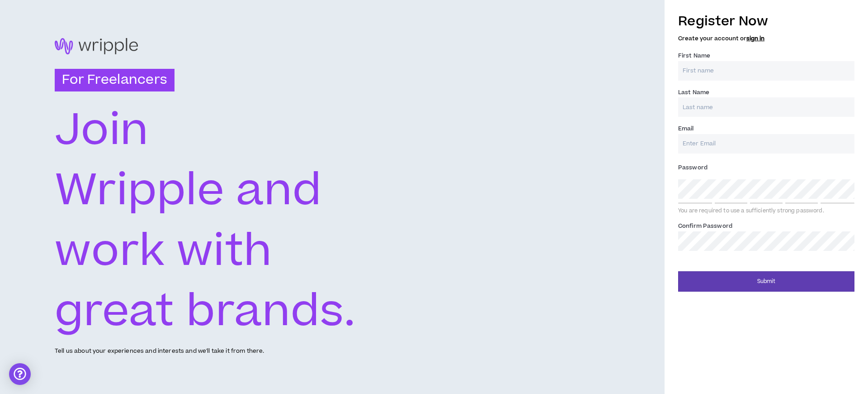 This screenshot has height=394, width=868. Describe the element at coordinates (188, 190) in the screenshot. I see `text: Wripple and` at that location.